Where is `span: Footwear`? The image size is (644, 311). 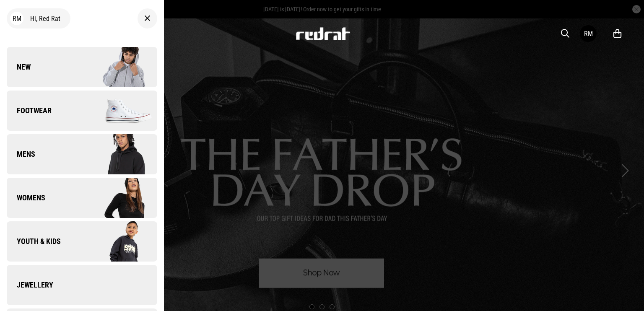 span: Footwear is located at coordinates (29, 111).